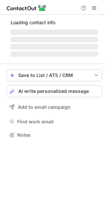 The width and height of the screenshot is (106, 199). I want to click on img: ContactOut v5.3.10, so click(27, 8).